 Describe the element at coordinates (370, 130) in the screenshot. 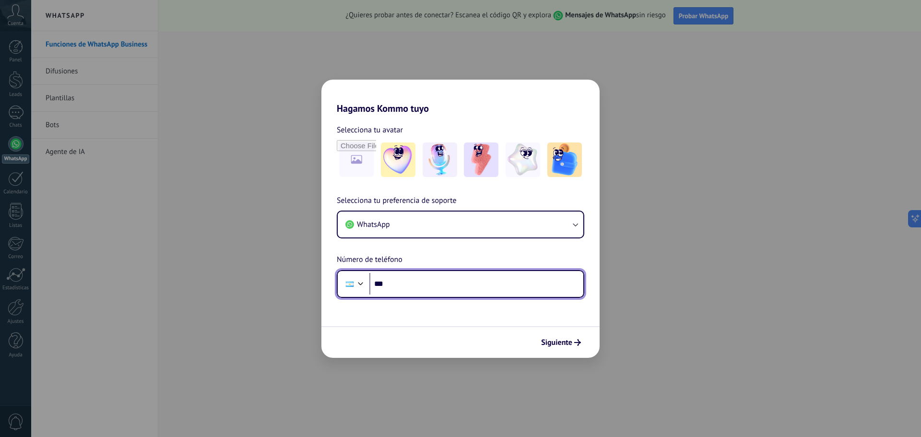

I see `span: Selecciona tu avatar` at that location.